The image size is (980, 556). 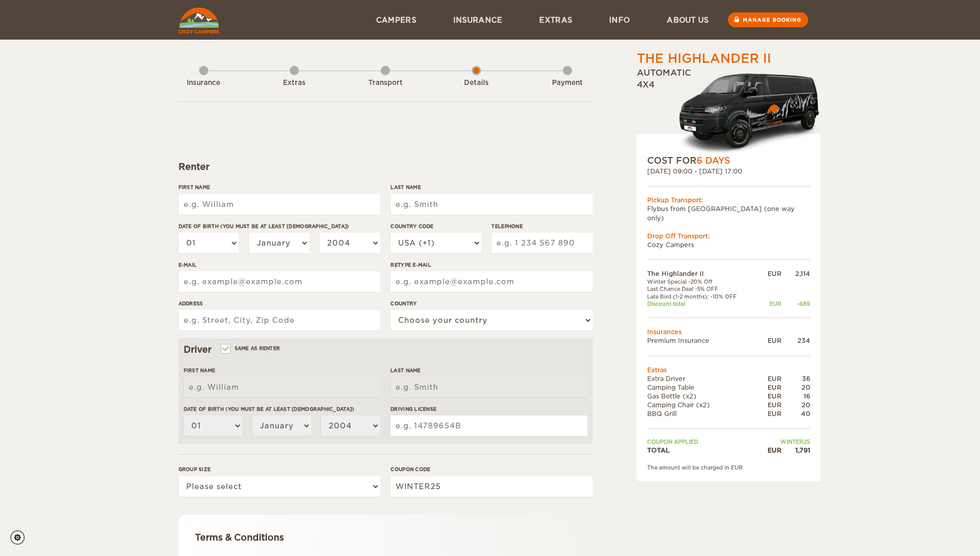 I want to click on label: Group size, so click(x=279, y=469).